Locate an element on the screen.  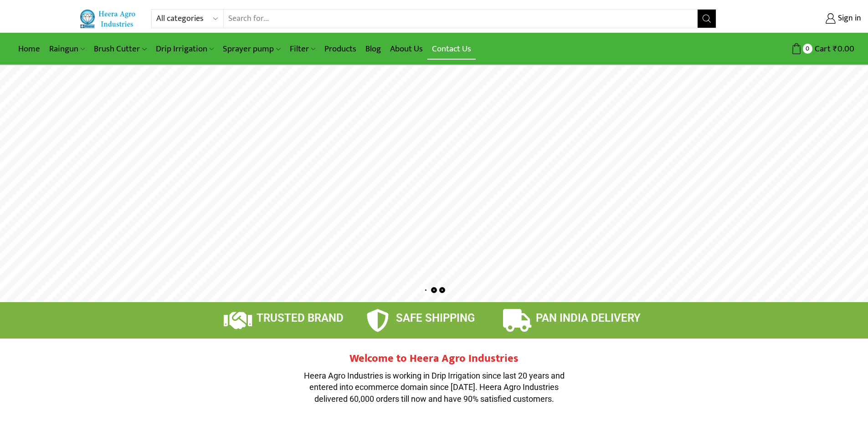
a: About Us is located at coordinates (406, 49).